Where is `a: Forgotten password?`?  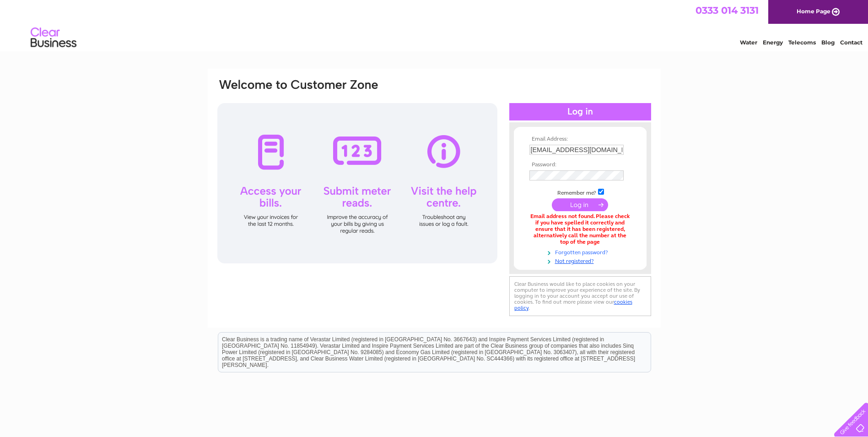
a: Forgotten password? is located at coordinates (581, 251).